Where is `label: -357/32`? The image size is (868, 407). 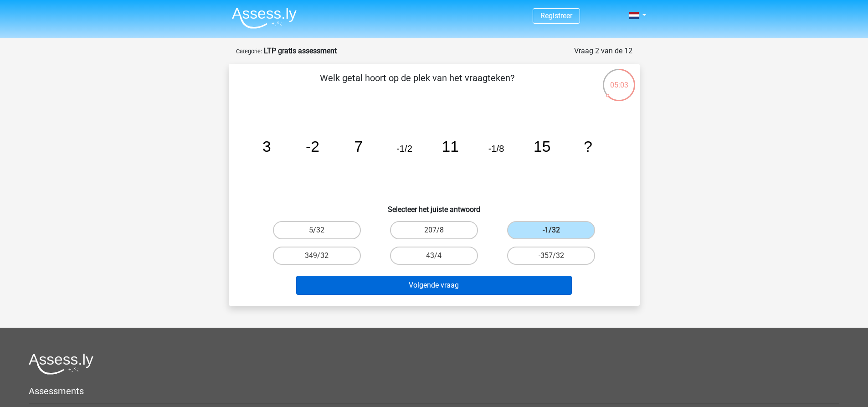
label: -357/32 is located at coordinates (551, 256).